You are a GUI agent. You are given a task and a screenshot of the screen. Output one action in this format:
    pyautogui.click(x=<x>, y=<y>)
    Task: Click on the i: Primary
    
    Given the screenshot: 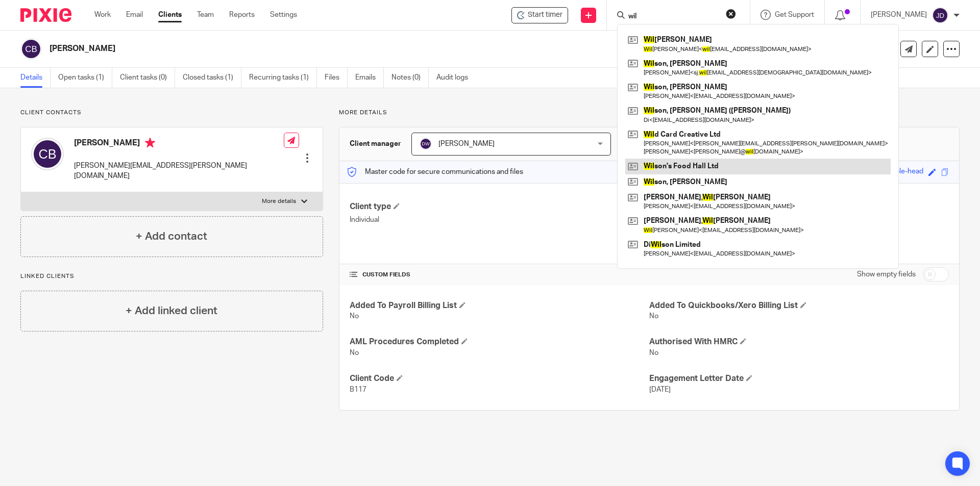 What is the action you would take?
    pyautogui.click(x=150, y=143)
    